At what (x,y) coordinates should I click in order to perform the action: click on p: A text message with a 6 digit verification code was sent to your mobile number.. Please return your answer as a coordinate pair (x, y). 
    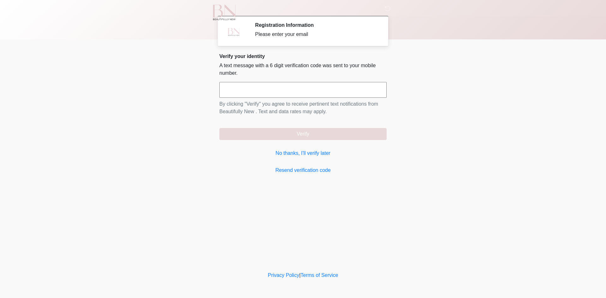
    Looking at the image, I should click on (303, 69).